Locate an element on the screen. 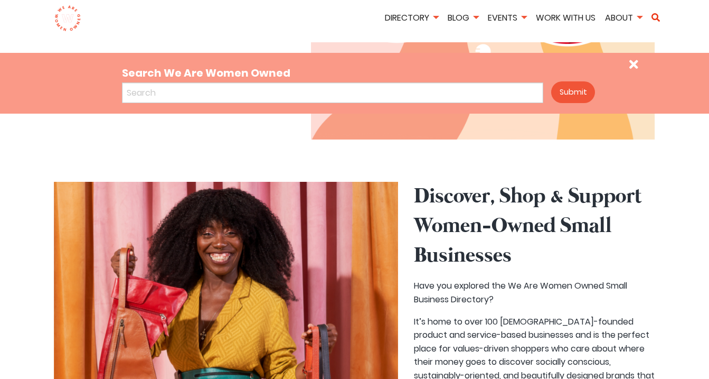  a: Events is located at coordinates (507, 17).